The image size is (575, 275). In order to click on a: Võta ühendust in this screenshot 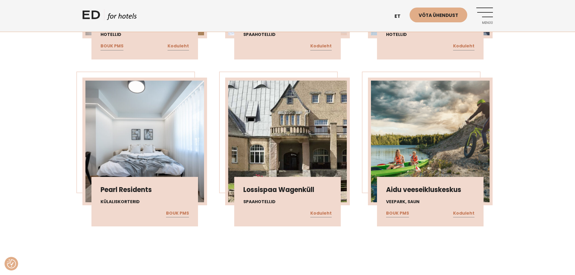, I will do `click(438, 15)`.